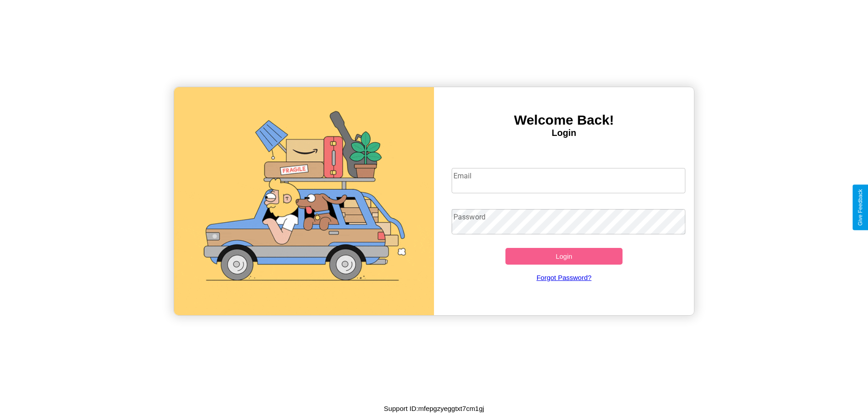  Describe the element at coordinates (303, 201) in the screenshot. I see `img: gif` at that location.